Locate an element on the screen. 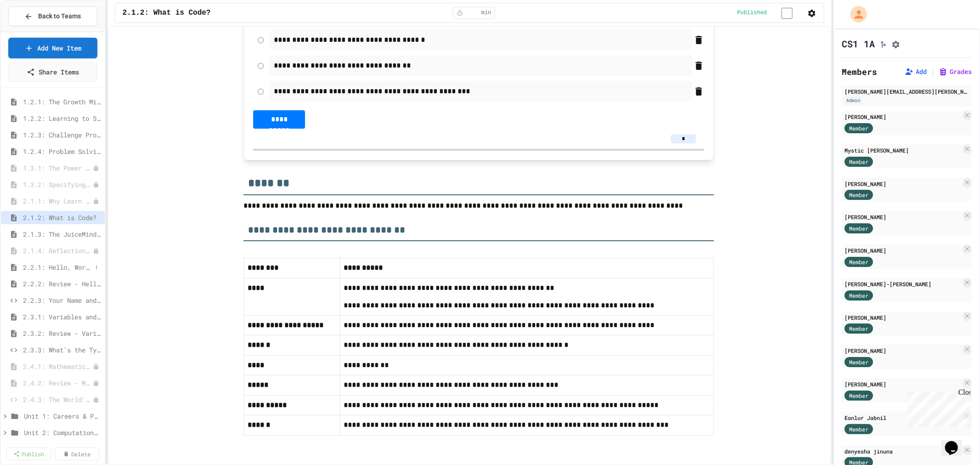  span: 1.3.1: The Power of Algorithms is located at coordinates (58, 168).